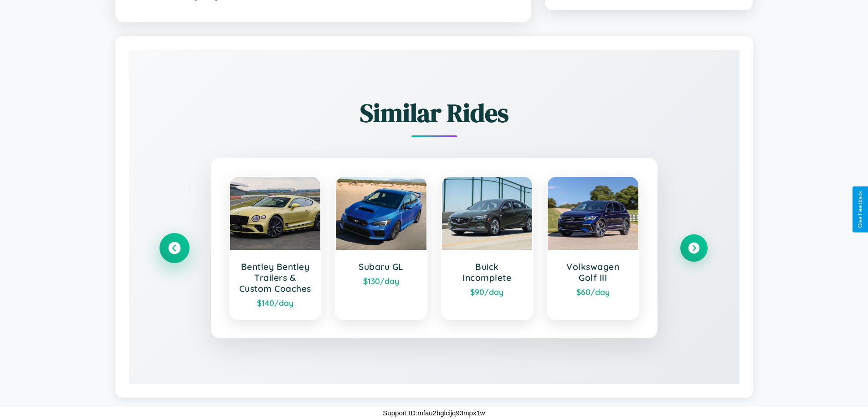 This screenshot has height=419, width=868. Describe the element at coordinates (434, 112) in the screenshot. I see `h2: Similar Rides` at that location.